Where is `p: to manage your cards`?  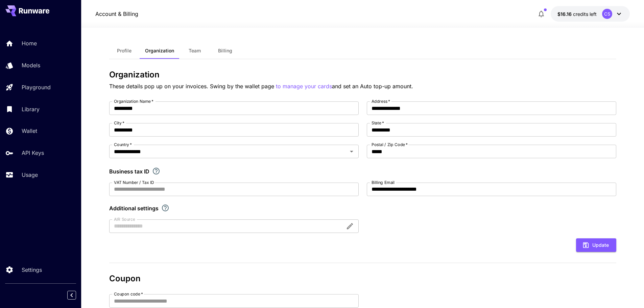 p: to manage your cards is located at coordinates (304, 86).